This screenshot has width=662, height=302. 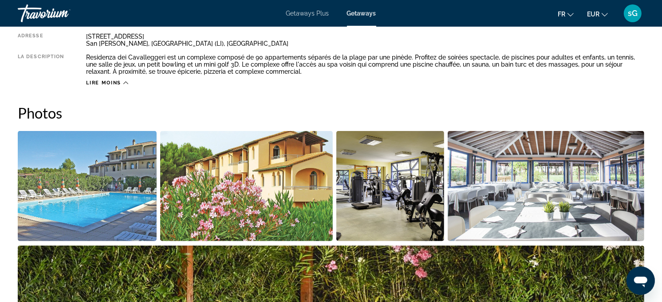 I want to click on button: User Menu, so click(x=633, y=13).